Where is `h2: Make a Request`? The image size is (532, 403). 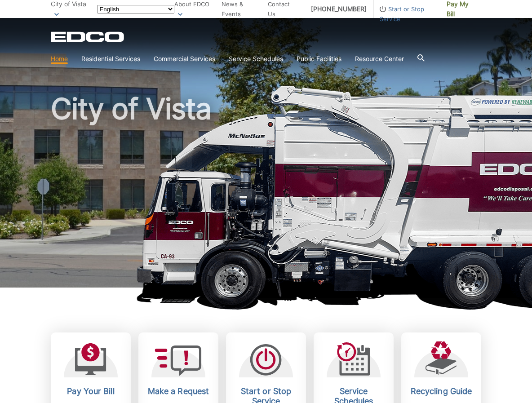 h2: Make a Request is located at coordinates (178, 391).